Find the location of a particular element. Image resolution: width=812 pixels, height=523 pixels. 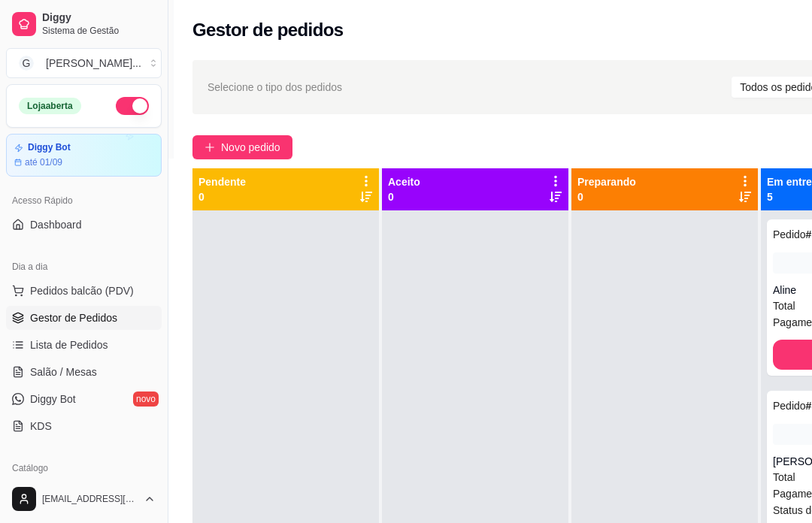

article: até 01/09 is located at coordinates (44, 162).